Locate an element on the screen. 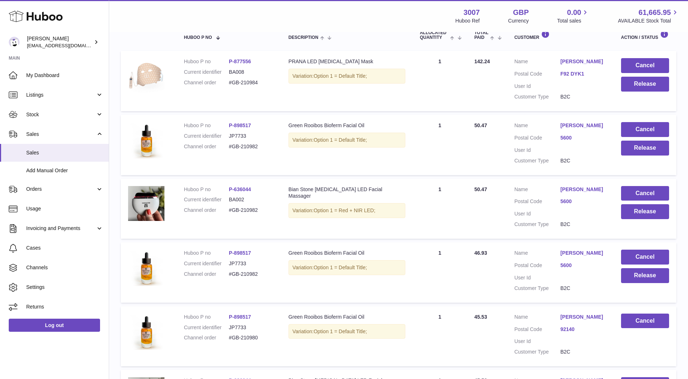 This screenshot has width=688, height=379. span: Settings is located at coordinates (65, 287).